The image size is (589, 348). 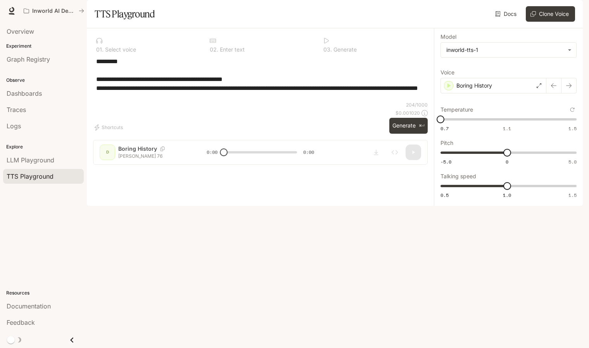 I want to click on span: 0.5, so click(x=444, y=195).